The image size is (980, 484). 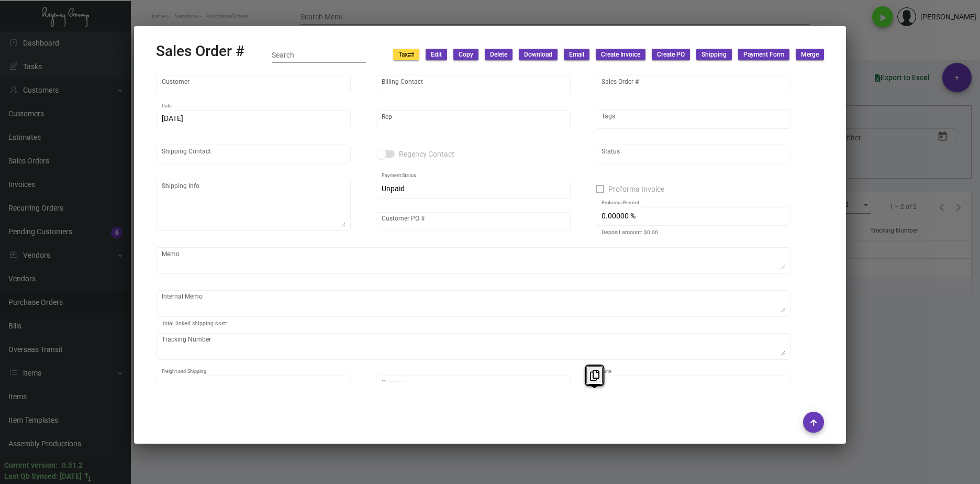 What do you see at coordinates (621, 55) in the screenshot?
I see `span: Create Invoice` at bounding box center [621, 55].